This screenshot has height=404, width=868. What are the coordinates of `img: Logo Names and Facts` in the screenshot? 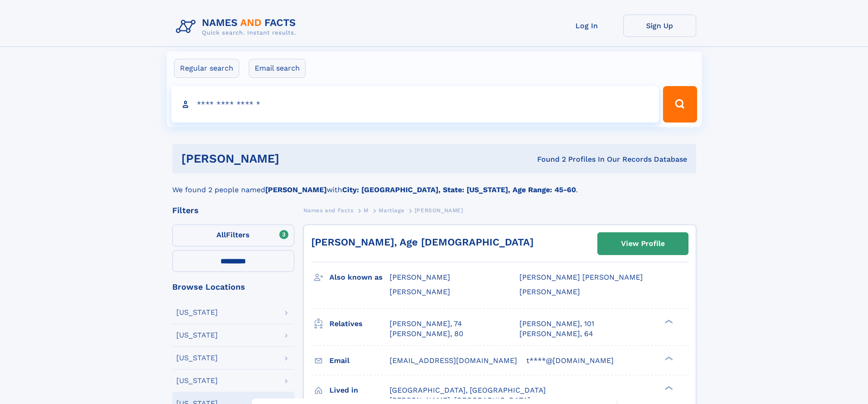 It's located at (238, 27).